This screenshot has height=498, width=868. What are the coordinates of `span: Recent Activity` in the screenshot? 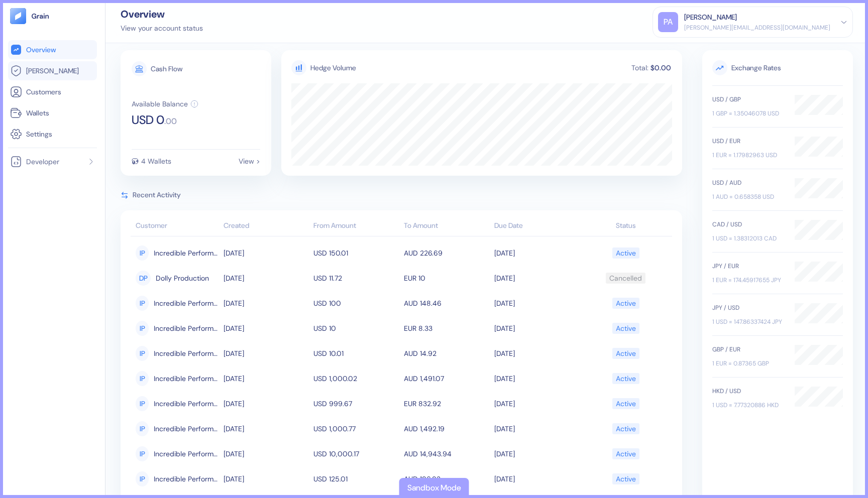 It's located at (156, 195).